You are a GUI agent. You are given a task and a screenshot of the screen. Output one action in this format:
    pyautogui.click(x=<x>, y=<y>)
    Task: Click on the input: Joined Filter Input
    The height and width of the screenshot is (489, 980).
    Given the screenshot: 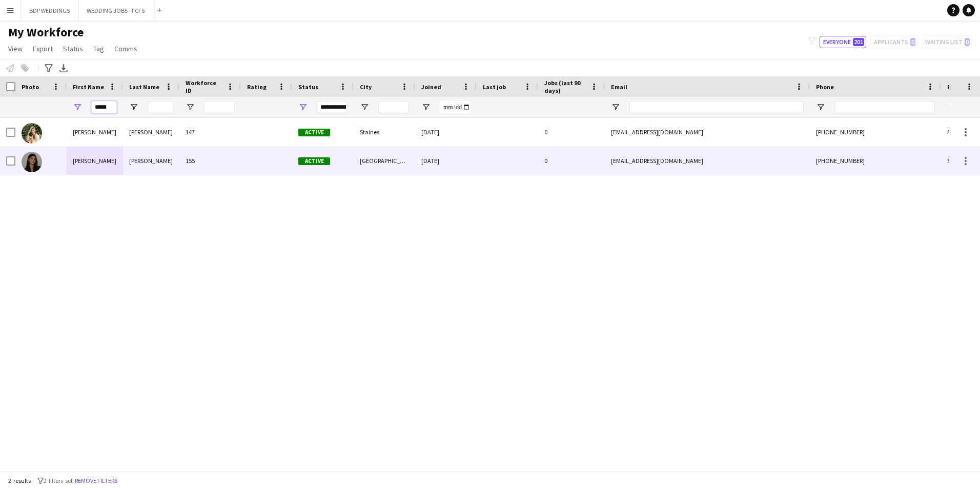 What is the action you would take?
    pyautogui.click(x=455, y=107)
    